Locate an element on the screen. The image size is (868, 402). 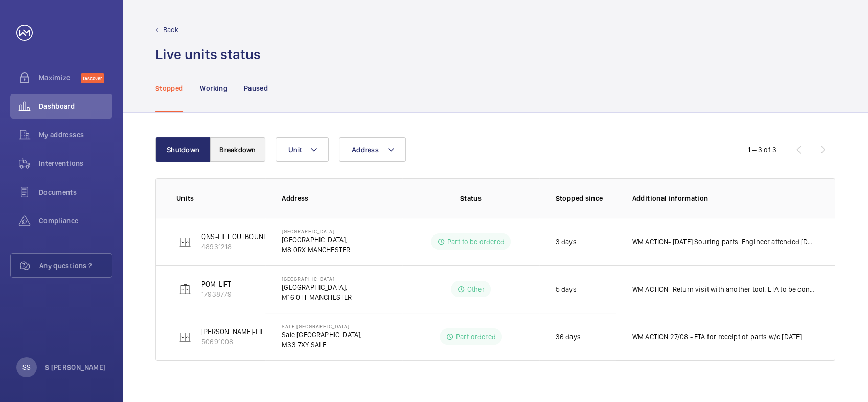
p: Units is located at coordinates (220, 198).